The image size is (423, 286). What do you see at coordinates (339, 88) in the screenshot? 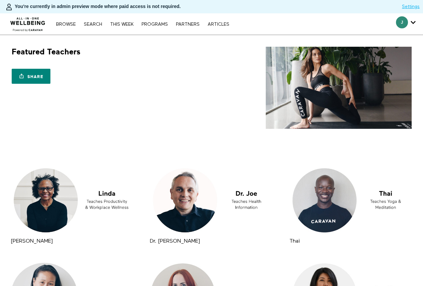
I see `img: Featured Teachers` at bounding box center [339, 88].